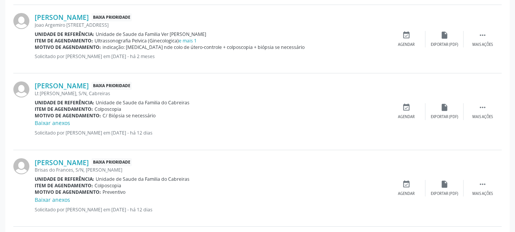 This screenshot has width=515, height=232. I want to click on a: e mais 1, so click(188, 40).